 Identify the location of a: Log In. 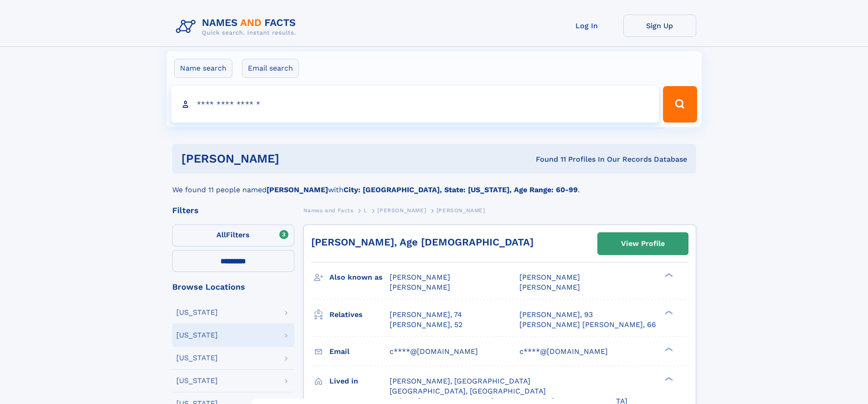
(587, 26).